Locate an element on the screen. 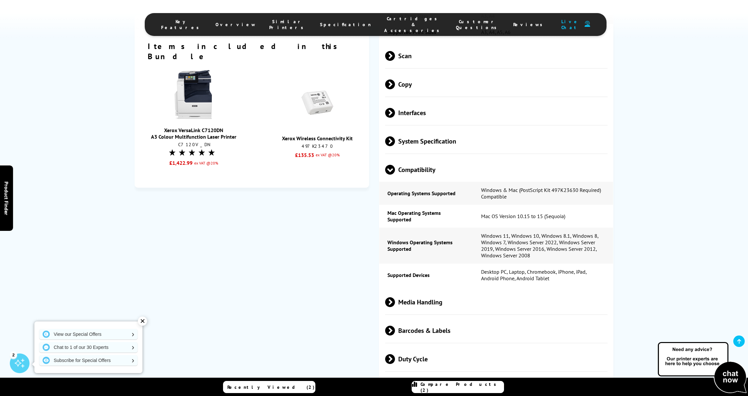  span: Live Chat is located at coordinates (570, 25).